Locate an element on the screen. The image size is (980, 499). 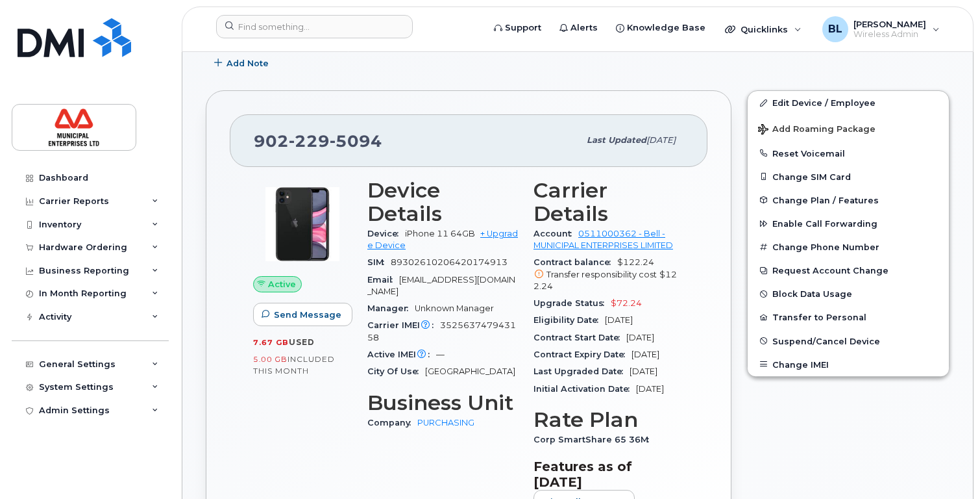
a: Knowledge Base is located at coordinates (660, 28).